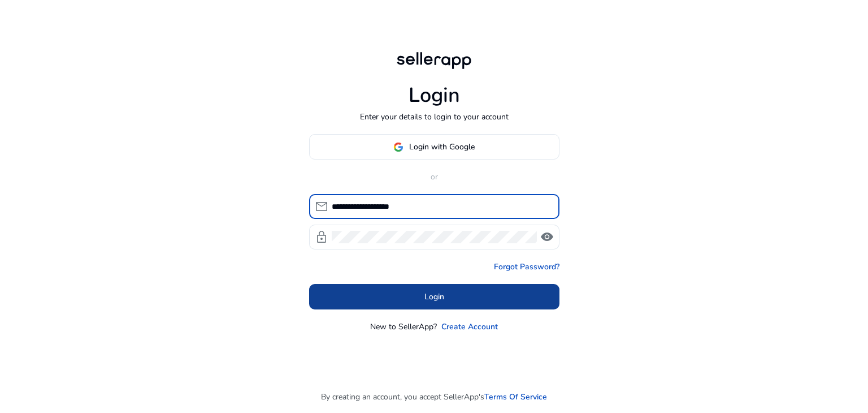 The width and height of the screenshot is (868, 413). I want to click on a: Terms Of Service, so click(515, 397).